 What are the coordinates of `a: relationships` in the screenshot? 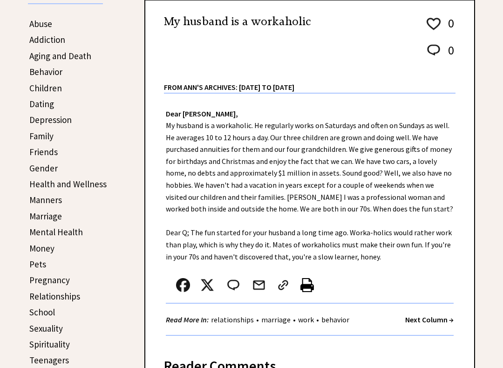 It's located at (232, 319).